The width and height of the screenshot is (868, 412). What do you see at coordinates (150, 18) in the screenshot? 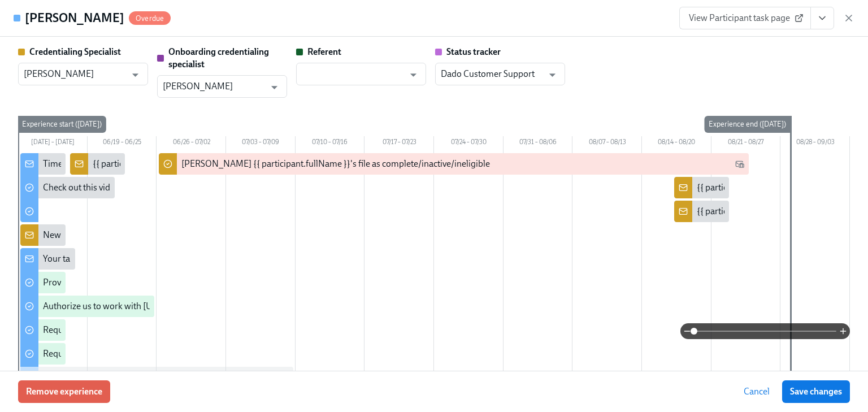
I see `span: Overdue` at bounding box center [150, 18].